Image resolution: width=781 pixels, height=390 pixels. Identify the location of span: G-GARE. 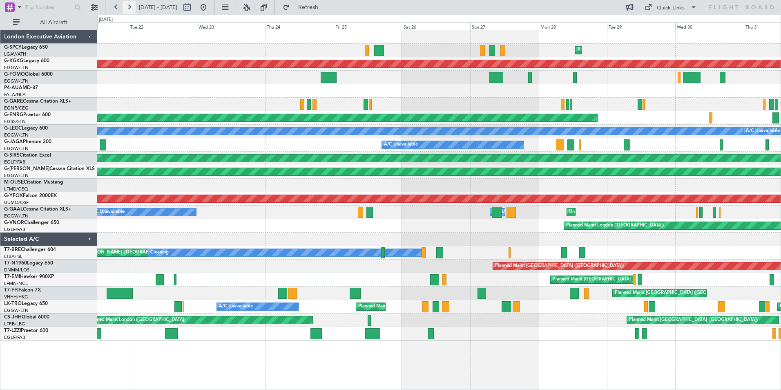
(13, 101).